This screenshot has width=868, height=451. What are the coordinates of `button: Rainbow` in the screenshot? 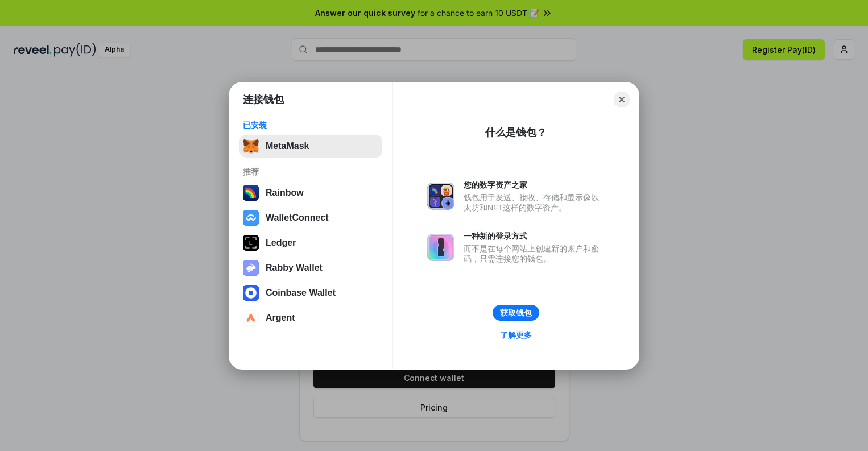 It's located at (310, 193).